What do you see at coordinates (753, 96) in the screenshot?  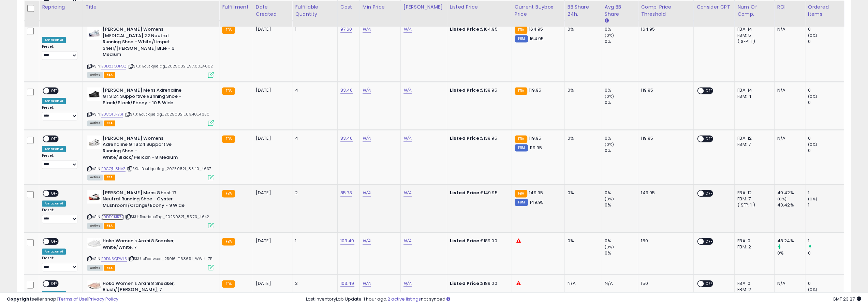 I see `div: FBM: 4` at bounding box center [753, 96].